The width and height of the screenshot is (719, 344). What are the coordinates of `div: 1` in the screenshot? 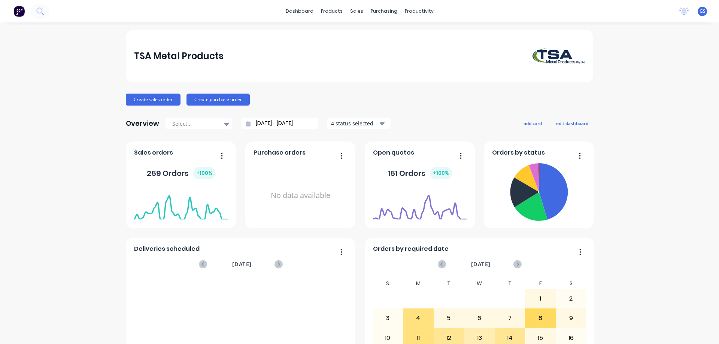 It's located at (540, 299).